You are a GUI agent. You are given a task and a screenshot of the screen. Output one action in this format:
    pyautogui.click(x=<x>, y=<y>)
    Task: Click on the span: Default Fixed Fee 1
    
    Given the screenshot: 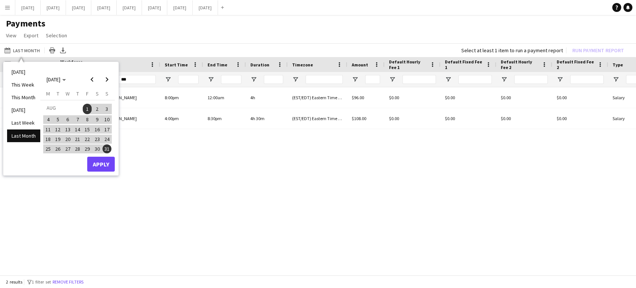 What is the action you would take?
    pyautogui.click(x=464, y=64)
    